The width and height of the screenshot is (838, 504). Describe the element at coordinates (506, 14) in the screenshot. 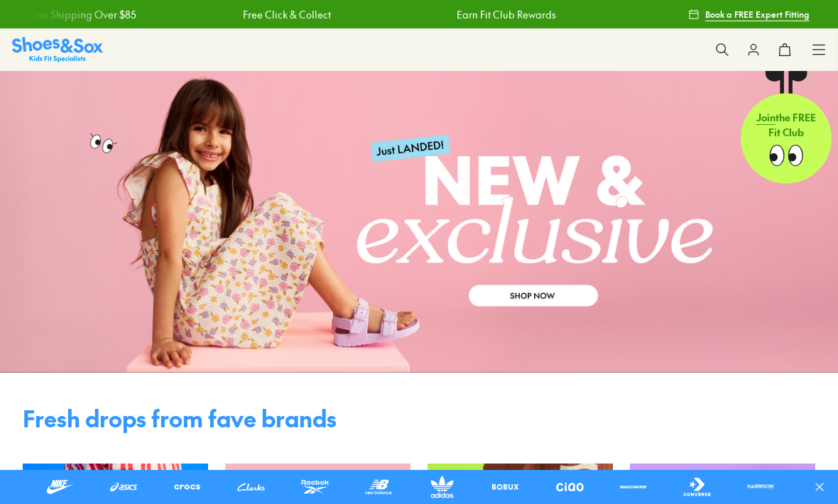

I see `a: Earn Fit Club Rewards` at that location.